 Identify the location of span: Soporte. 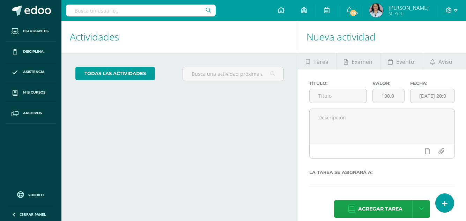
(36, 195).